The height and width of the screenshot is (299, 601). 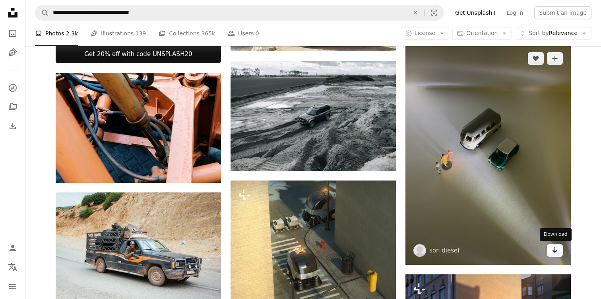 I want to click on a: son diesel, so click(x=444, y=250).